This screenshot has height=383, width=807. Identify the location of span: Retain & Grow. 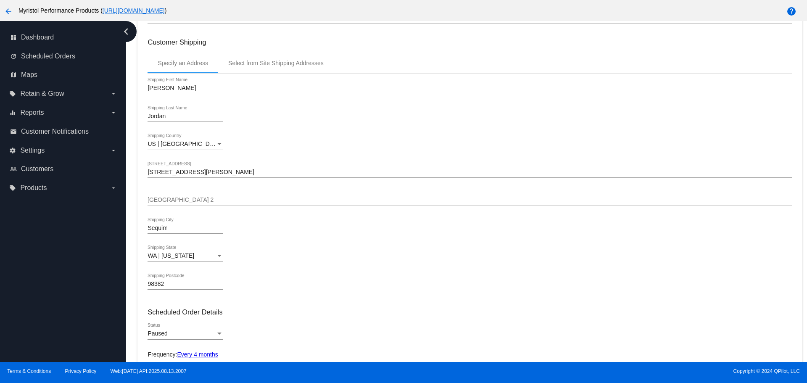
(42, 94).